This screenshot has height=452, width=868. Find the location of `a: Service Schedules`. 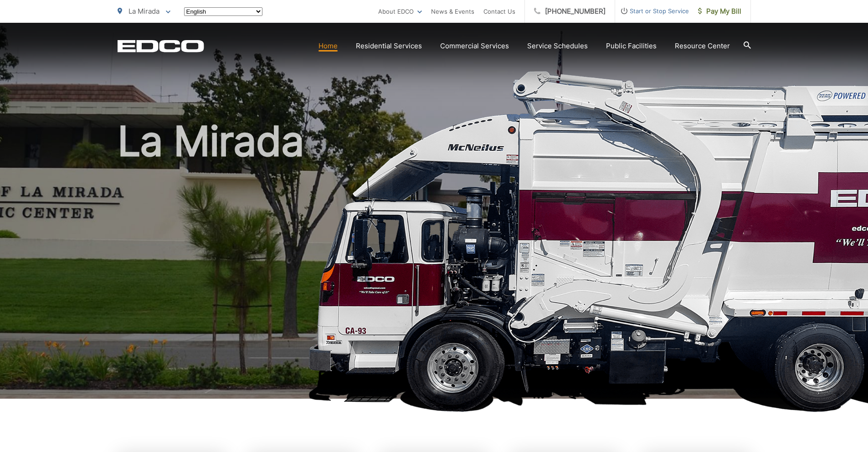

a: Service Schedules is located at coordinates (557, 46).